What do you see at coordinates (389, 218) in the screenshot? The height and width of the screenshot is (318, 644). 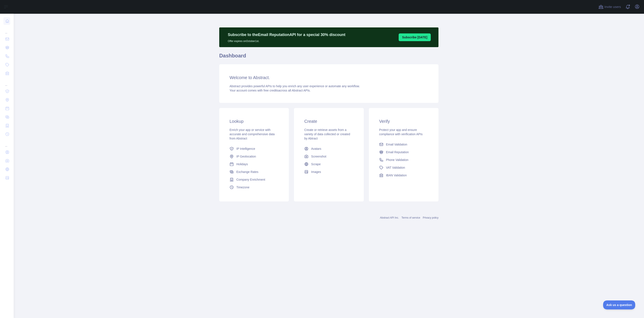 I see `a: Abstract API Inc.` at bounding box center [389, 218].